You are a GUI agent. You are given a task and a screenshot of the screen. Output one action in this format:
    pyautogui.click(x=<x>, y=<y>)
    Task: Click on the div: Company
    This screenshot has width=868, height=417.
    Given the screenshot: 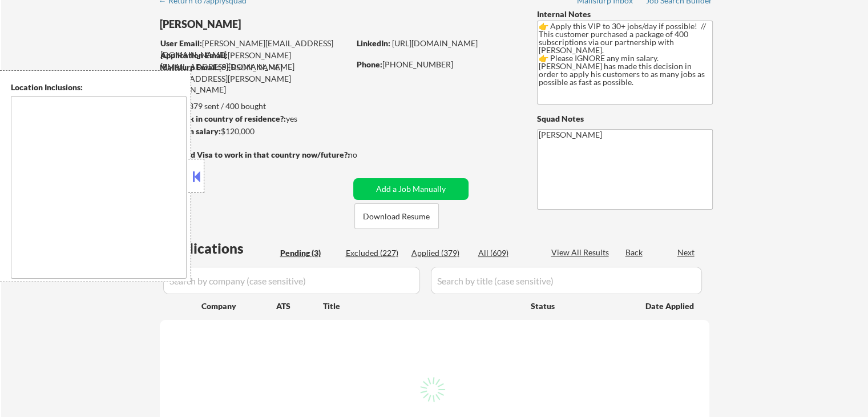 What is the action you would take?
    pyautogui.click(x=238, y=306)
    